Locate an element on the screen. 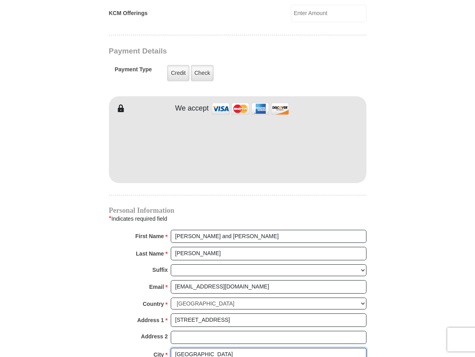 This screenshot has width=475, height=357. strong: Last Name is located at coordinates (150, 254).